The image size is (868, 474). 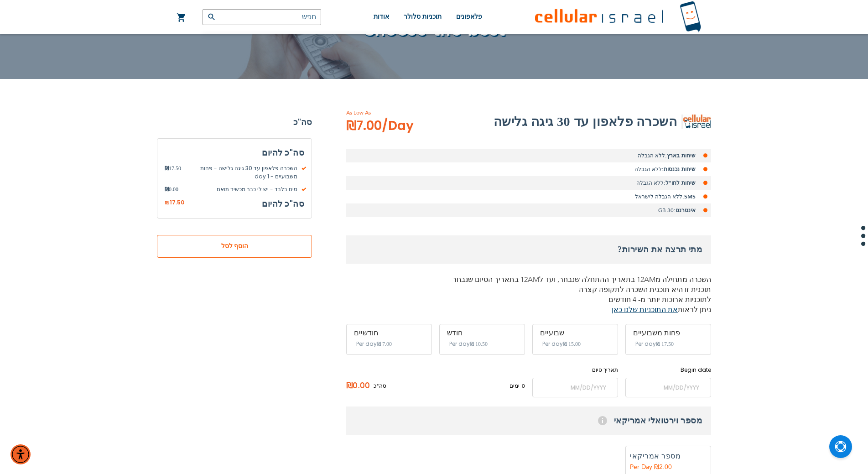 What do you see at coordinates (241, 189) in the screenshot?
I see `span: סים בלבד - יש לי כבר מכשיר תואם` at bounding box center [241, 189].